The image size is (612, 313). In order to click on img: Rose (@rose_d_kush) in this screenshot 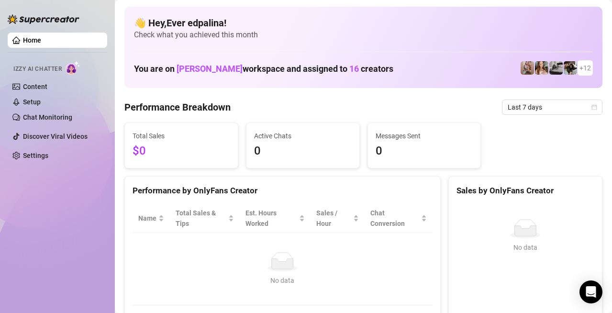, I will do `click(570, 68)`.